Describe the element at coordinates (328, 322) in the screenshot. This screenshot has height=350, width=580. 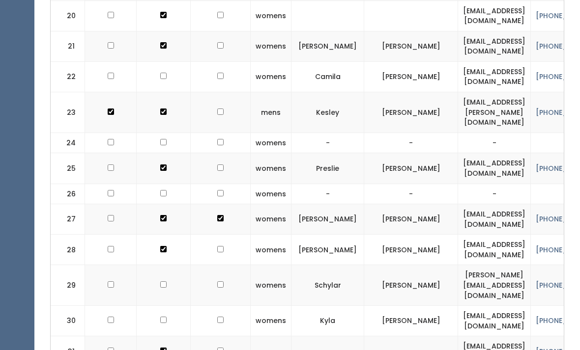
I see `td: Kyla` at that location.